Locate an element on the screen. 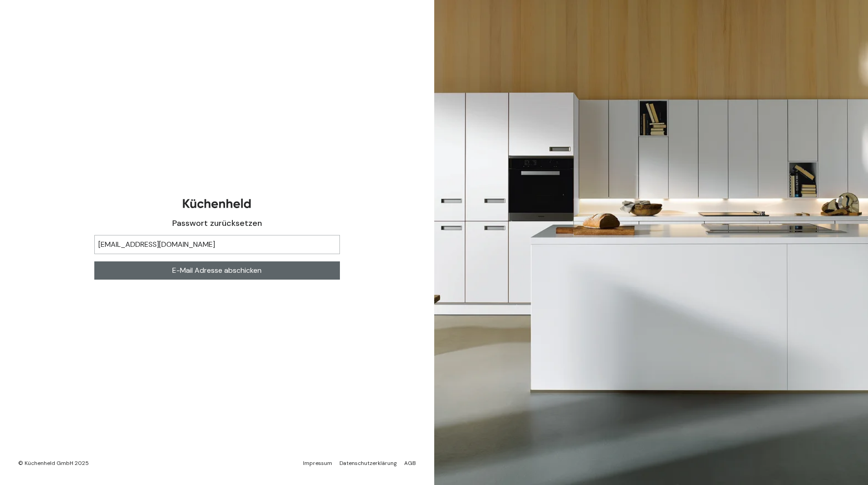 The height and width of the screenshot is (485, 868). h1: Passwort zurücksetzen is located at coordinates (217, 223).